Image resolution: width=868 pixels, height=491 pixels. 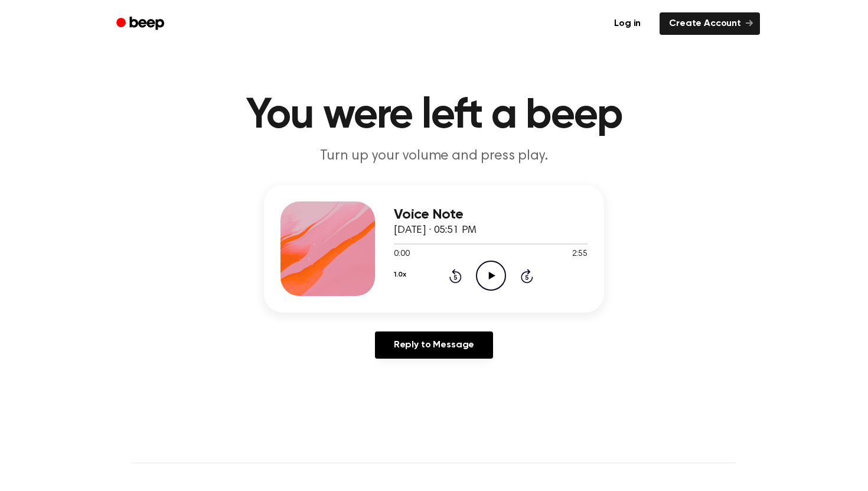 I want to click on a: Reply to Message, so click(x=434, y=345).